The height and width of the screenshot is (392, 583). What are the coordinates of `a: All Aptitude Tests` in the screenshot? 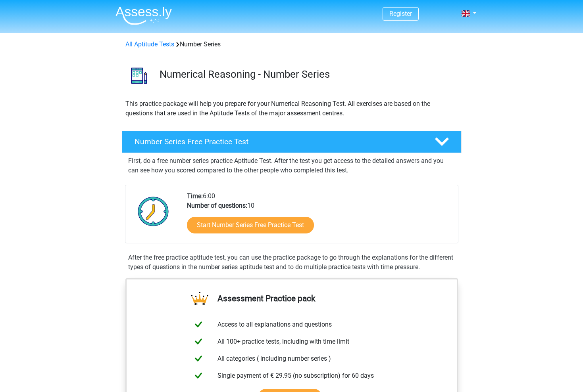 It's located at (150, 44).